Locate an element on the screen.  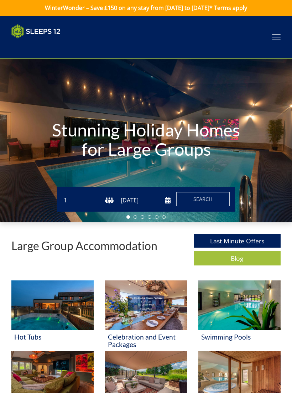
h3: Swimming Pools is located at coordinates (239, 337).